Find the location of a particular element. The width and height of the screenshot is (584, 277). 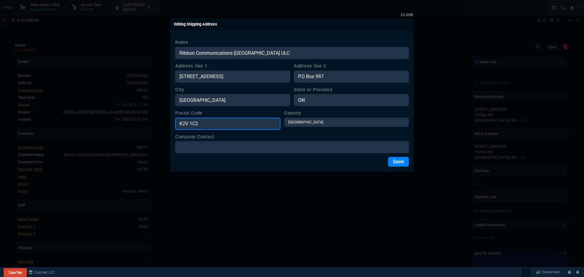

label: Company Contact is located at coordinates (292, 137).